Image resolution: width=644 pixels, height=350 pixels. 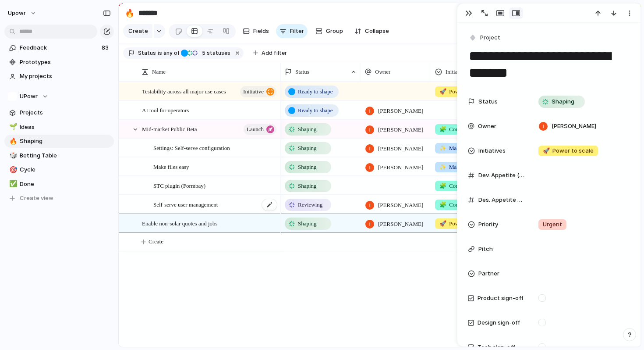 What do you see at coordinates (372, 31) in the screenshot?
I see `button: Collapse` at bounding box center [372, 31].